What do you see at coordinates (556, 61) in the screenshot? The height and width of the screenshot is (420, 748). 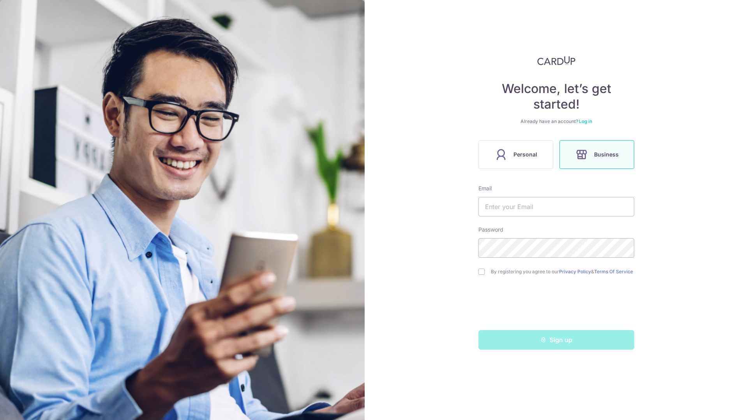 I see `img: CardUp Logo` at bounding box center [556, 61].